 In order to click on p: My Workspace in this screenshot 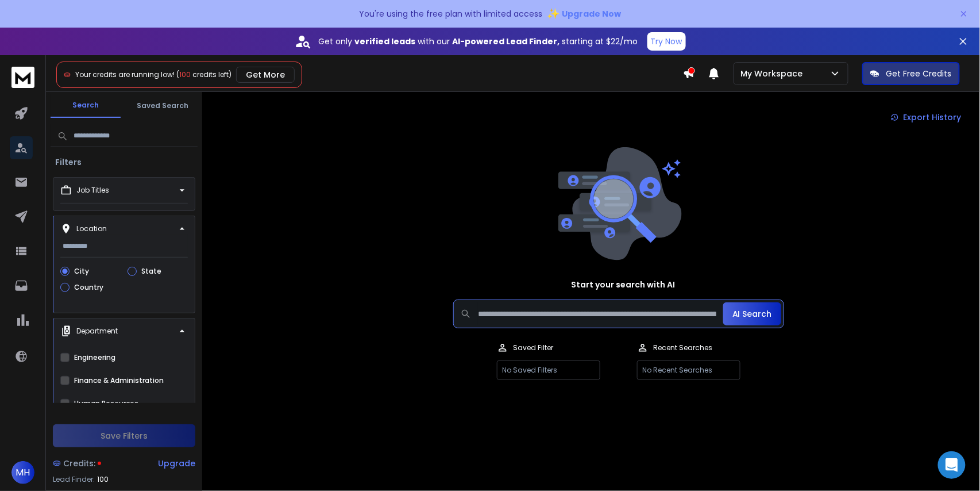, I will do `click(775, 74)`.